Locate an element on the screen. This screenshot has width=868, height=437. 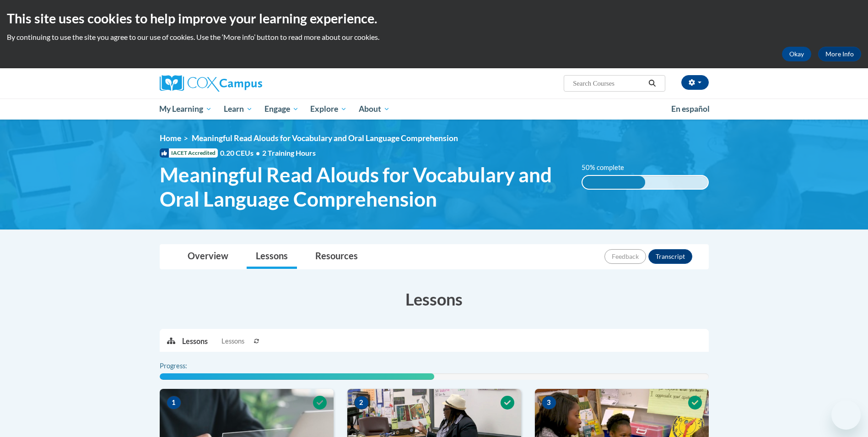
h2: This site uses cookies to help improve your learning experience. is located at coordinates (434, 18).